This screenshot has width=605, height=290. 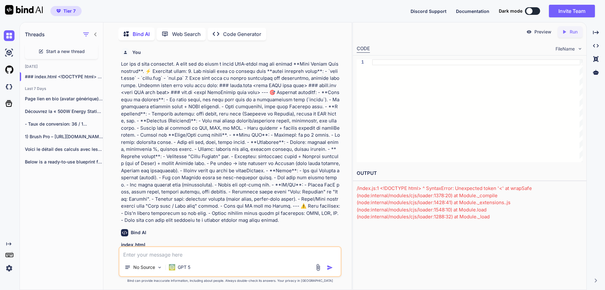 I want to click on img: darkCloudIdeIcon, so click(x=9, y=87).